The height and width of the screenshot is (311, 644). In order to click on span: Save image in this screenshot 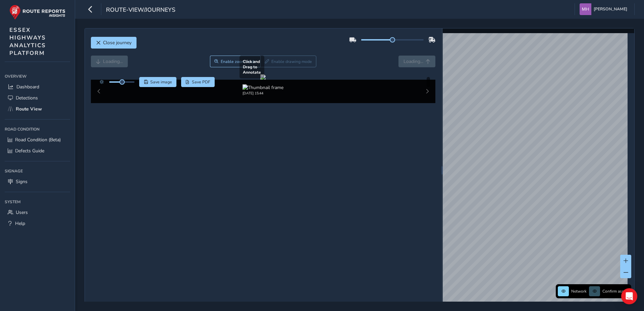, I will do `click(161, 82)`.